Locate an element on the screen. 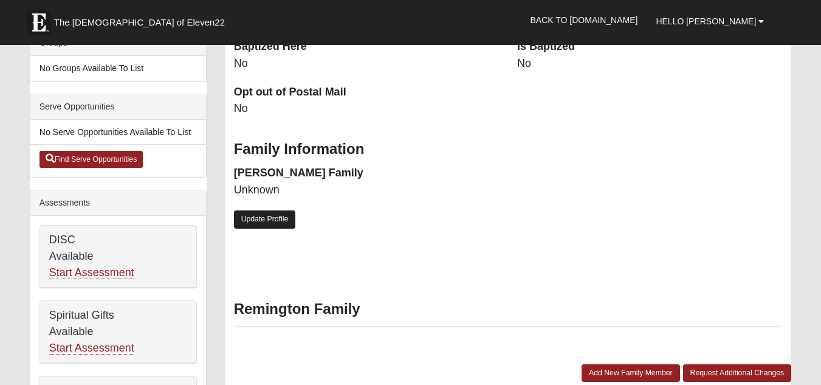  dt: Opt out of Postal Mail is located at coordinates (366, 92).